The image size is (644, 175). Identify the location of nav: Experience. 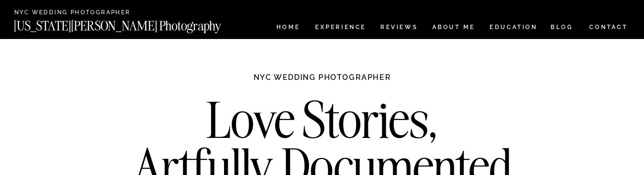
(340, 28).